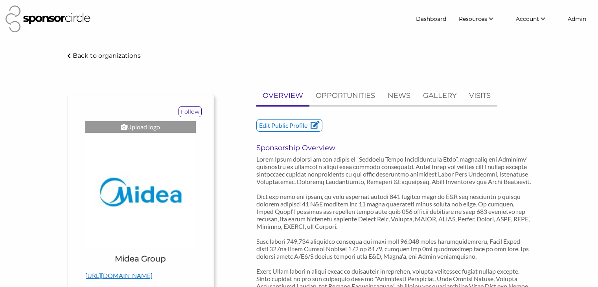 This screenshot has width=598, height=287. What do you see at coordinates (283, 96) in the screenshot?
I see `p: OVERVIEW` at bounding box center [283, 96].